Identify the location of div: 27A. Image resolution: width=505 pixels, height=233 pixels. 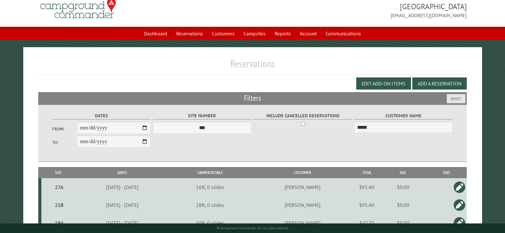
(59, 187).